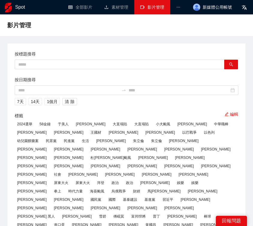 This screenshot has height=226, width=253. What do you see at coordinates (157, 217) in the screenshot?
I see `span: 普丁` at bounding box center [157, 217].